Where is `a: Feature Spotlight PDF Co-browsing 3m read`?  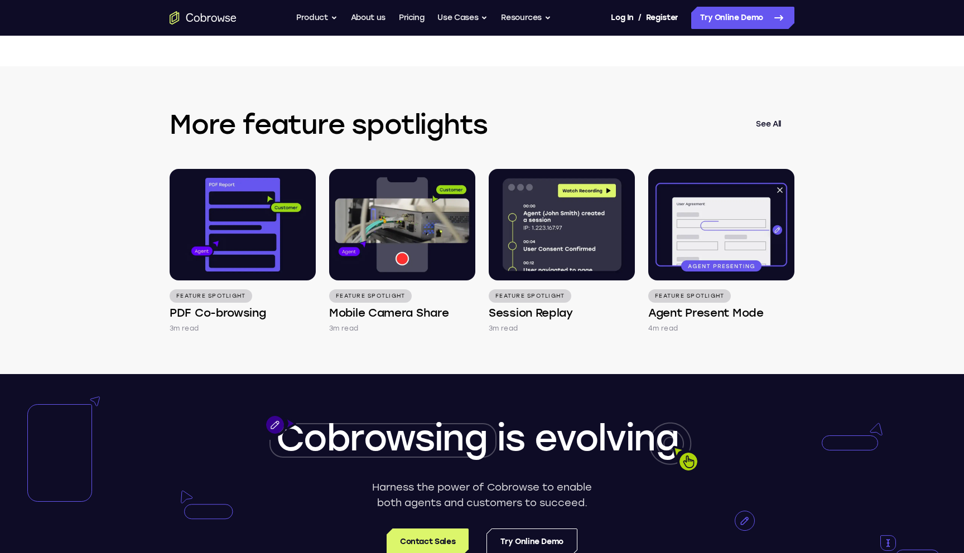 a: Feature Spotlight PDF Co-browsing 3m read is located at coordinates (243, 252).